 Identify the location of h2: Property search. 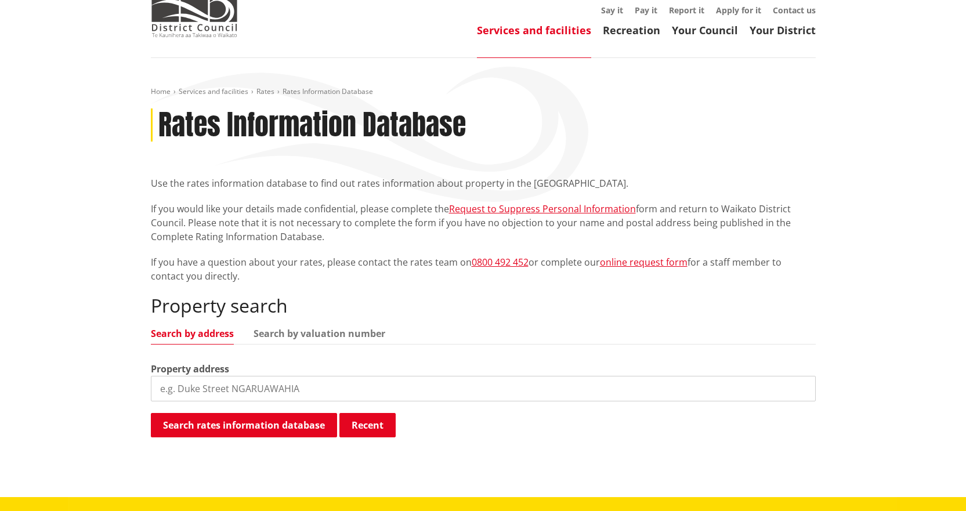
(483, 306).